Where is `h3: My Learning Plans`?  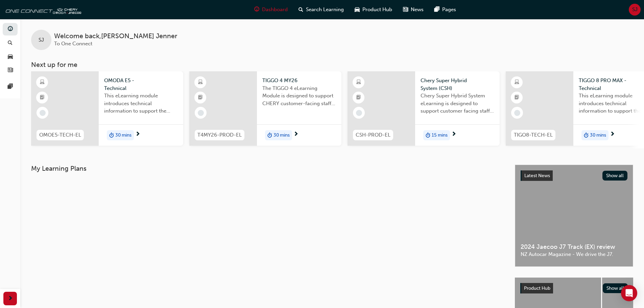
h3: My Learning Plans is located at coordinates (268, 168).